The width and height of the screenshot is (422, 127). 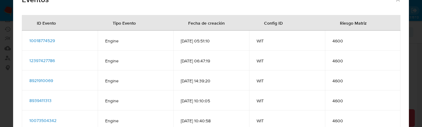 I want to click on span: 10073504342, so click(x=43, y=121).